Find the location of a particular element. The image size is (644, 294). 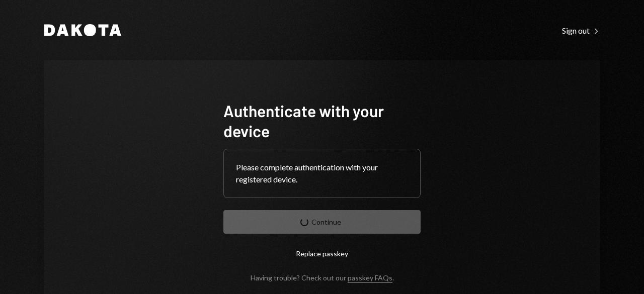

div: Sign out is located at coordinates (580, 31).